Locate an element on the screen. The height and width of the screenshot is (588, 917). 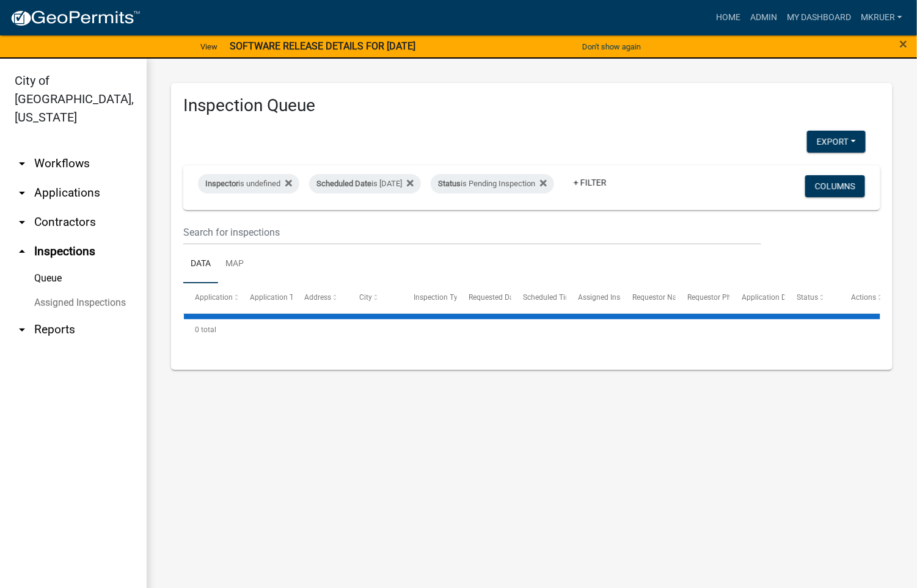
span: Application is located at coordinates (214, 297).